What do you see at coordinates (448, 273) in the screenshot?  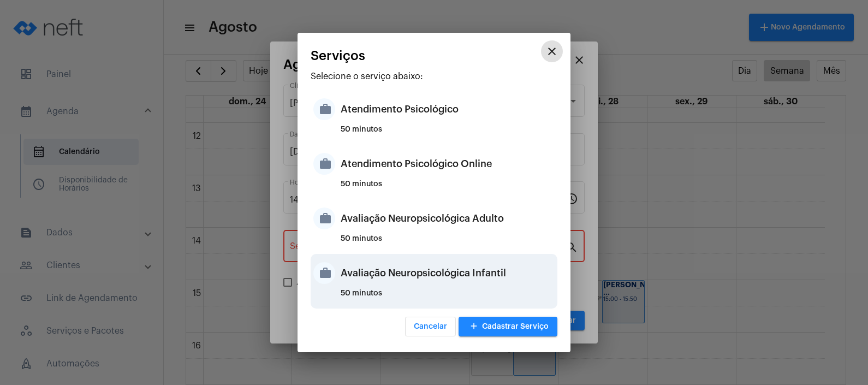 I see `div: Avaliação Neuropsicológica Infantil` at bounding box center [448, 273].